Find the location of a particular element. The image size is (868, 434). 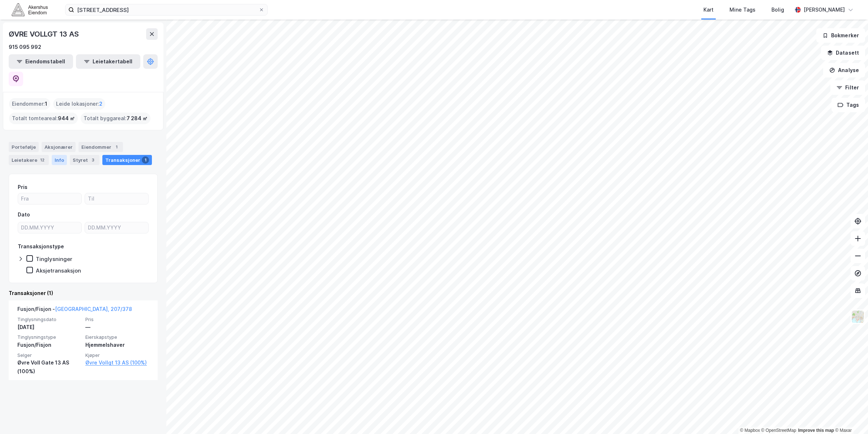

input: Til is located at coordinates (117, 198).